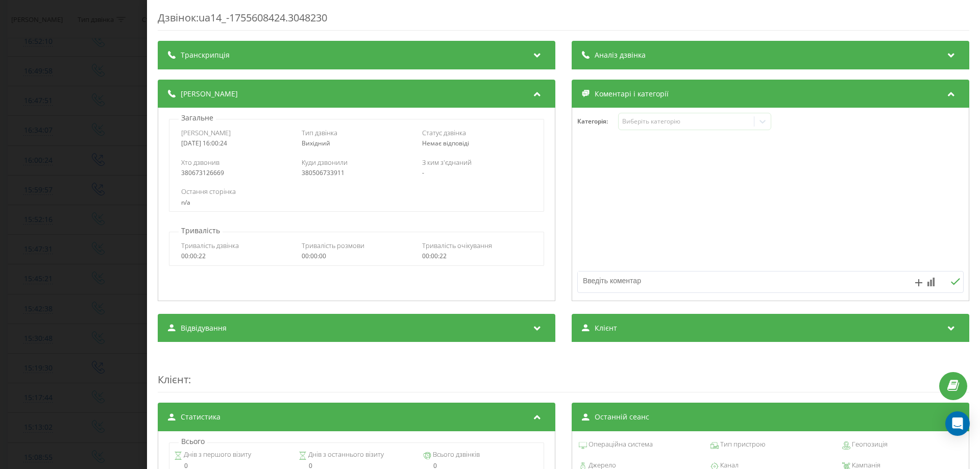 This screenshot has width=980, height=469. What do you see at coordinates (446, 143) in the screenshot?
I see `span: Немає відповіді` at bounding box center [446, 143].